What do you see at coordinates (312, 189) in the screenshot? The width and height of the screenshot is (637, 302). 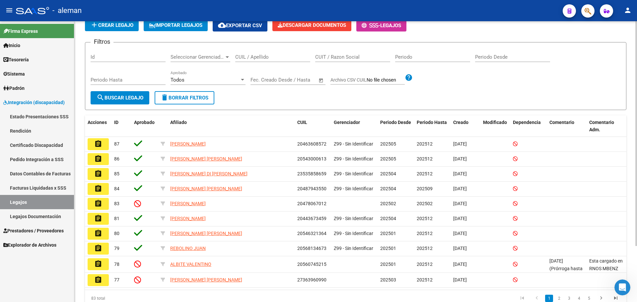 I see `span: 20487943550` at bounding box center [312, 189].